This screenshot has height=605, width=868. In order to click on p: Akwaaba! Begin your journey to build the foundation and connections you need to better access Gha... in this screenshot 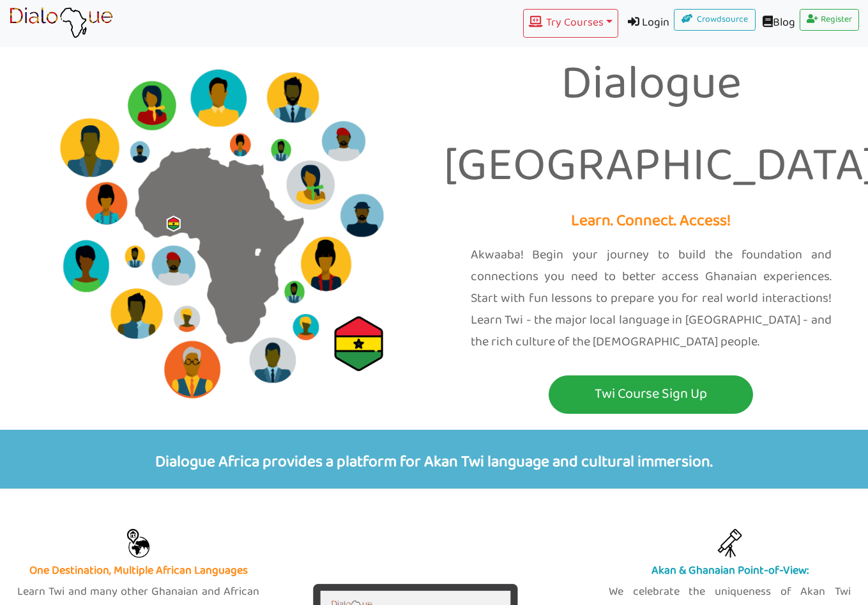, I will do `click(652, 298)`.